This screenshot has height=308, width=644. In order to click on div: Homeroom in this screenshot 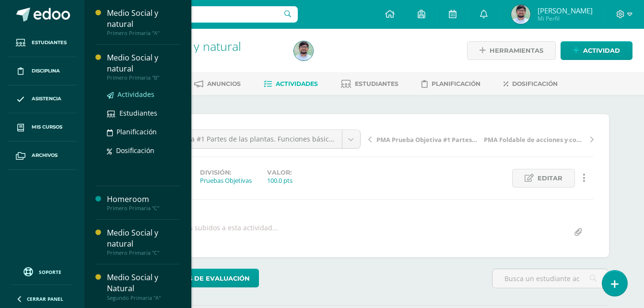, I will do `click(143, 199)`.